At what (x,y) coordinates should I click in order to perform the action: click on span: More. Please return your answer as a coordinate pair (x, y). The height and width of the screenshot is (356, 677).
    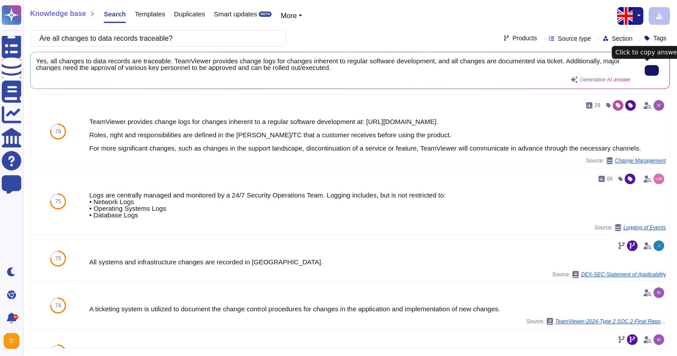
    Looking at the image, I should click on (288, 15).